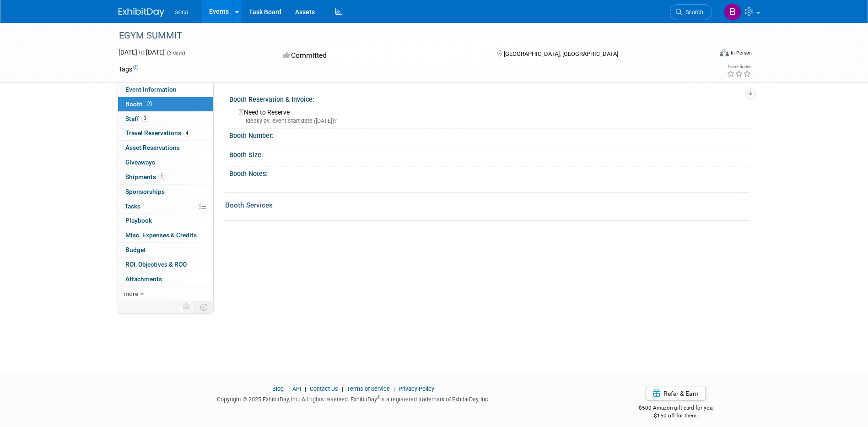 Image resolution: width=868 pixels, height=427 pixels. I want to click on img: ExhibitDay, so click(141, 12).